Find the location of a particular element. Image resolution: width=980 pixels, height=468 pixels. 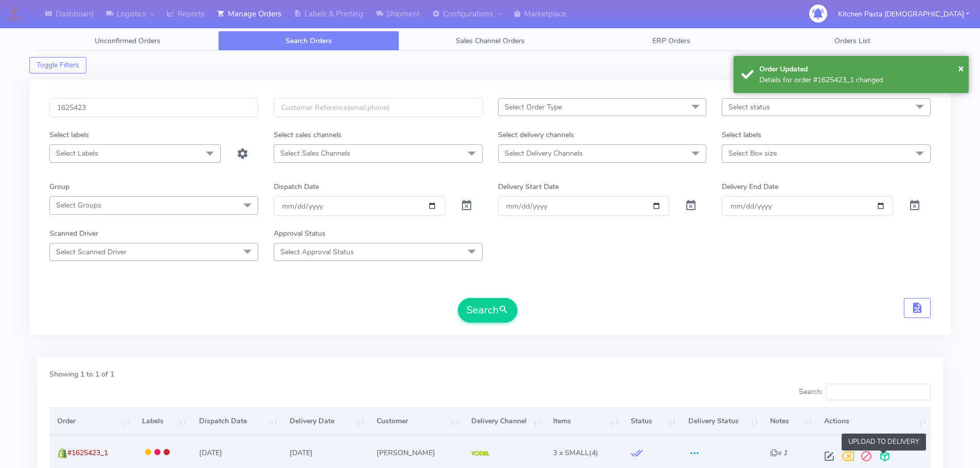

span: Orders List is located at coordinates (852, 41).